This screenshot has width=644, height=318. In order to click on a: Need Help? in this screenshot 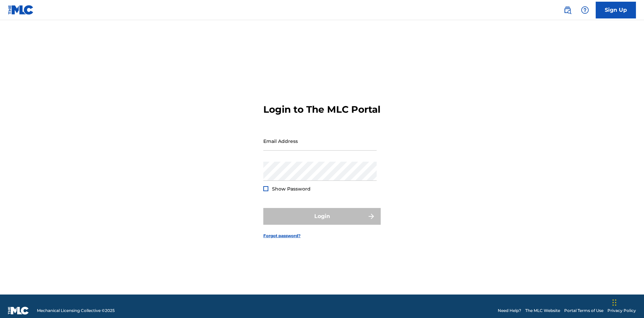, I will do `click(510, 311)`.